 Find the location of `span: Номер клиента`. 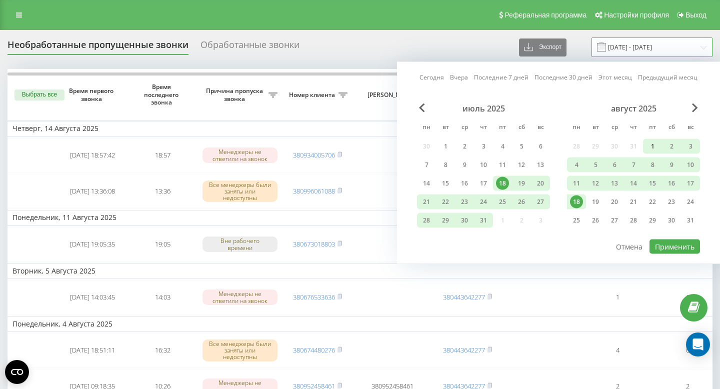

span: Номер клиента is located at coordinates (313, 95).